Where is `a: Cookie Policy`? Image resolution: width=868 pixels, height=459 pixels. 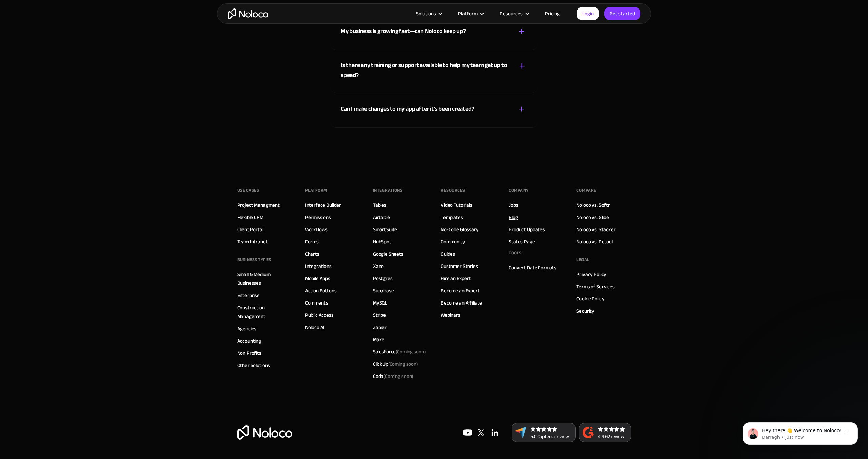
a: Cookie Policy is located at coordinates (591, 298).